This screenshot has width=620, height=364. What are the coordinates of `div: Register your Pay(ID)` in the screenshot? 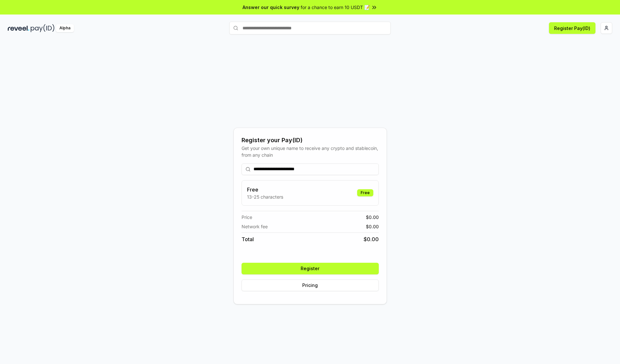 It's located at (310, 140).